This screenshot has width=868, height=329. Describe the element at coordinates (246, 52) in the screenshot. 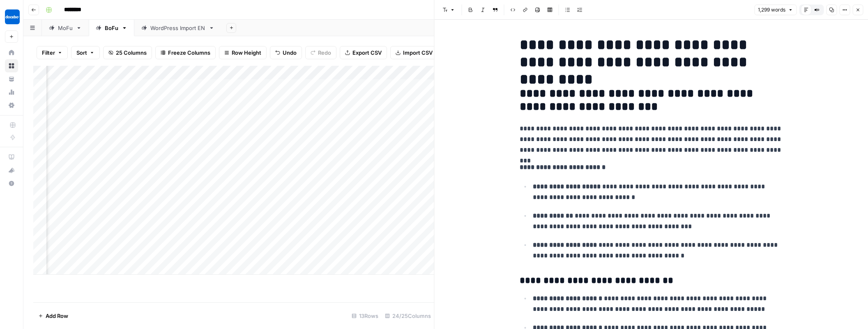

I see `span: Row Height` at that location.